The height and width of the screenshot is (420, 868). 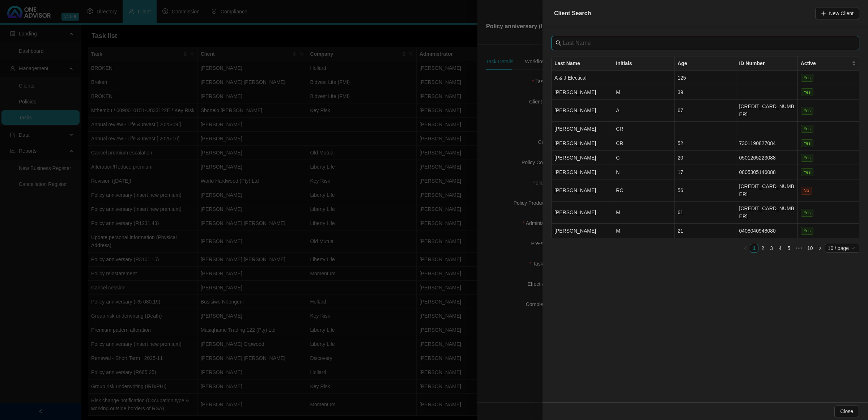 I want to click on td: A & J Electical, so click(x=582, y=78).